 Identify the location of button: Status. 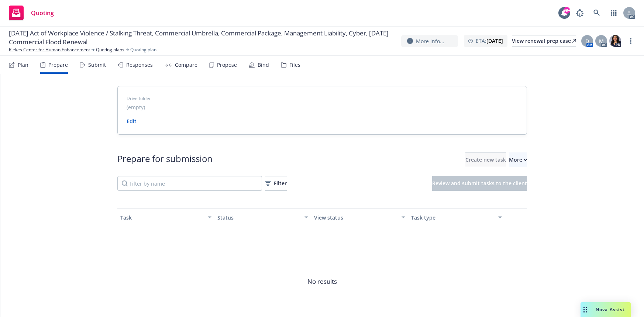
(263, 217).